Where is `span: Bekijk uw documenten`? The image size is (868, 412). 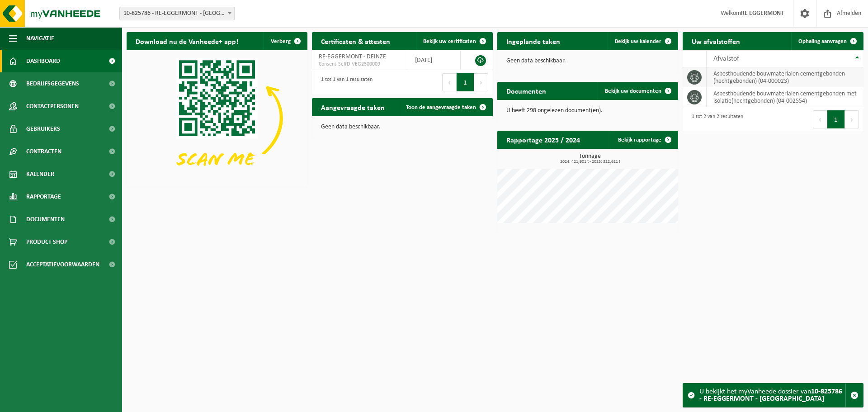 span: Bekijk uw documenten is located at coordinates (633, 91).